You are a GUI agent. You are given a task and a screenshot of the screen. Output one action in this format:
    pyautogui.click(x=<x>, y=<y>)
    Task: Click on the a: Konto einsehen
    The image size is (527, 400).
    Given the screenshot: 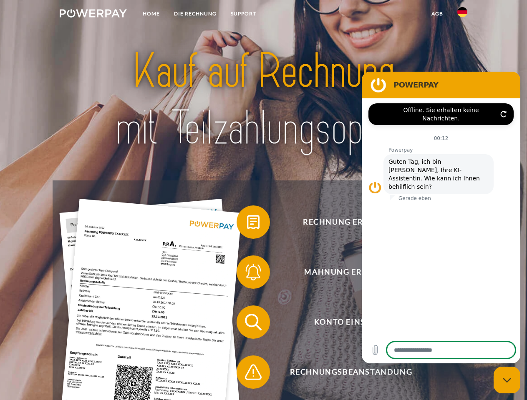 What is the action you would take?
    pyautogui.click(x=345, y=322)
    